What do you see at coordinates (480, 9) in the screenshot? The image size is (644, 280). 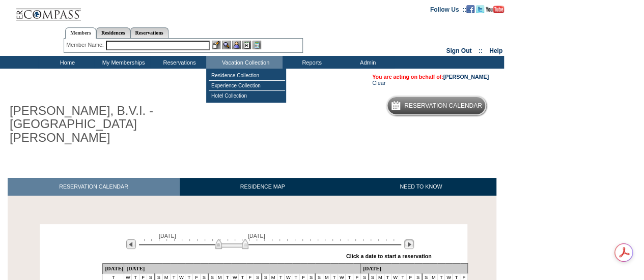 I see `a: Follow us on Twitter` at bounding box center [480, 9].